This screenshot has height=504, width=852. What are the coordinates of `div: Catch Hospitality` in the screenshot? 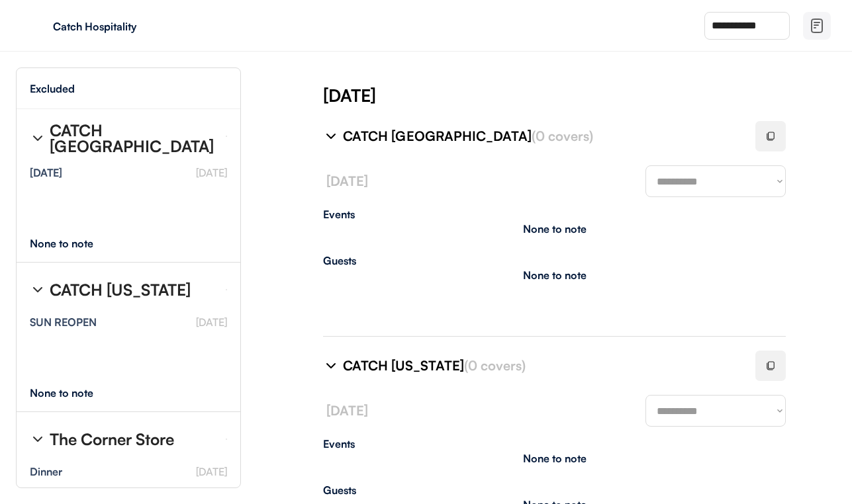 It's located at (136, 26).